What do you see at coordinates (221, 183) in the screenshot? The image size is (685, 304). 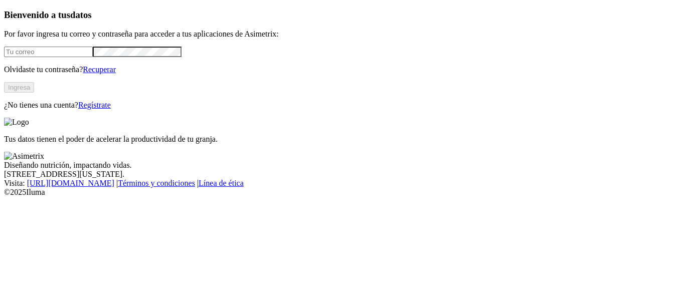 I see `a: Línea de ética` at bounding box center [221, 183].